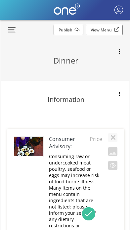 This screenshot has width=130, height=230. Describe the element at coordinates (67, 9) in the screenshot. I see `img: One2 Logo` at that location.